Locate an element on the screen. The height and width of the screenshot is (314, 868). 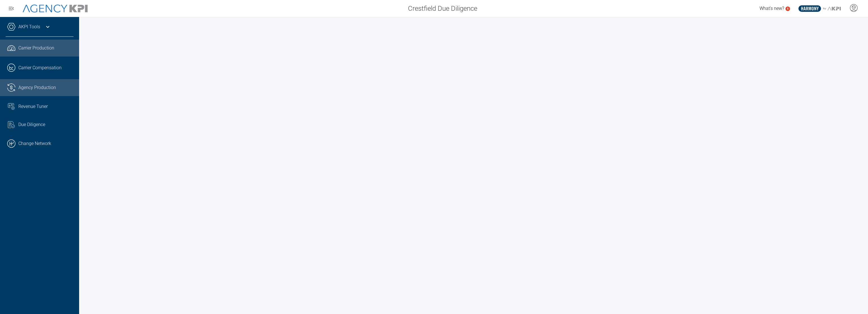
img: AgencyKPI is located at coordinates (55, 9).